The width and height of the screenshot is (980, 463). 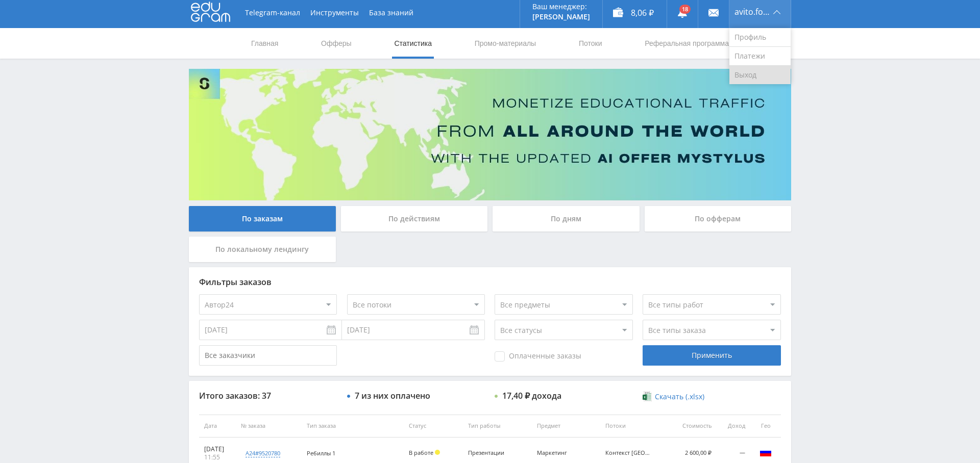 I want to click on th: Доход, so click(x=733, y=426).